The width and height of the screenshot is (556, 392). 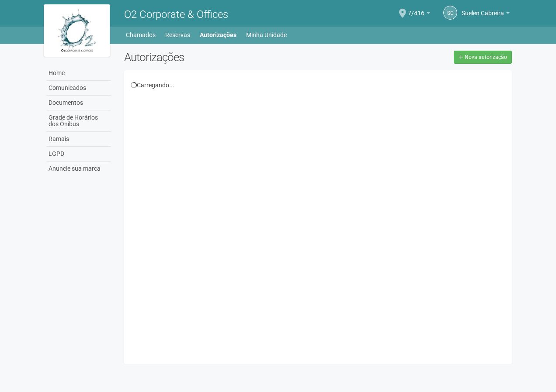 I want to click on a: Documentos, so click(x=78, y=103).